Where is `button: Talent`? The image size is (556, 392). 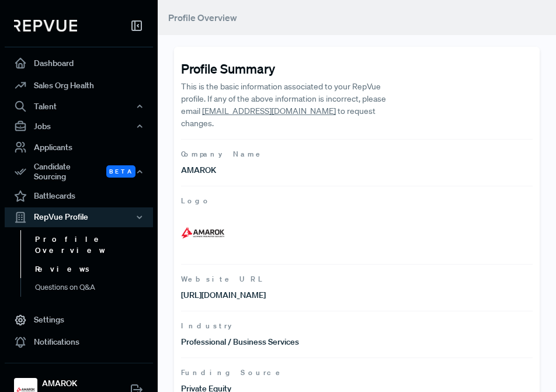 button: Talent is located at coordinates (79, 106).